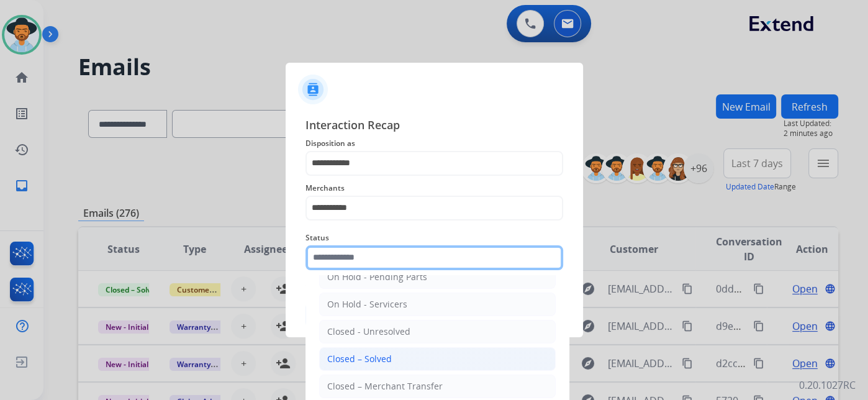 This screenshot has height=400, width=868. What do you see at coordinates (827, 385) in the screenshot?
I see `p: 0.20.1027RC` at bounding box center [827, 385].